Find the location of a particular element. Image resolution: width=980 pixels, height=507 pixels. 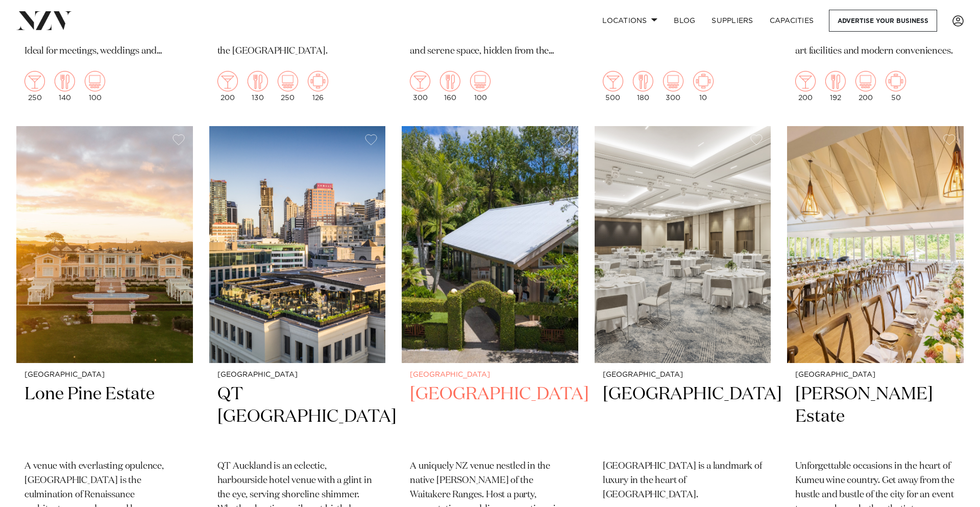

div: 50 is located at coordinates (896, 86).